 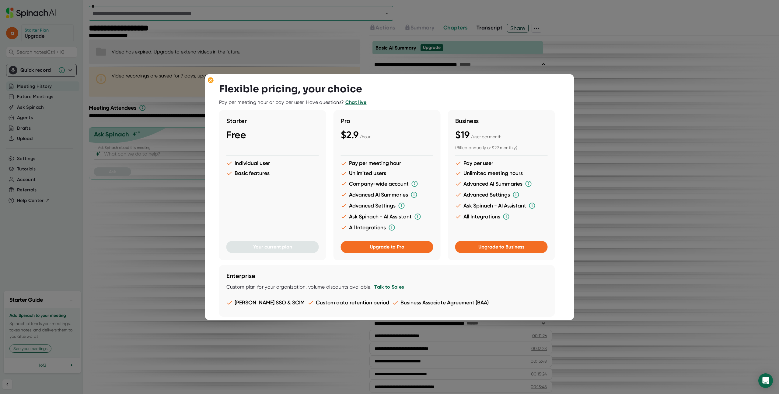 I want to click on h3: Flexible pricing, your choice, so click(x=290, y=89).